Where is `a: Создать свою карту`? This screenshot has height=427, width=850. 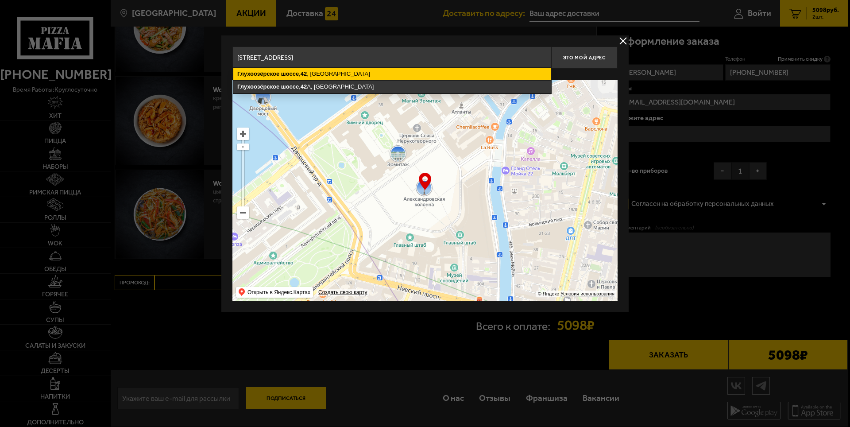 a: Создать свою карту is located at coordinates (343, 292).